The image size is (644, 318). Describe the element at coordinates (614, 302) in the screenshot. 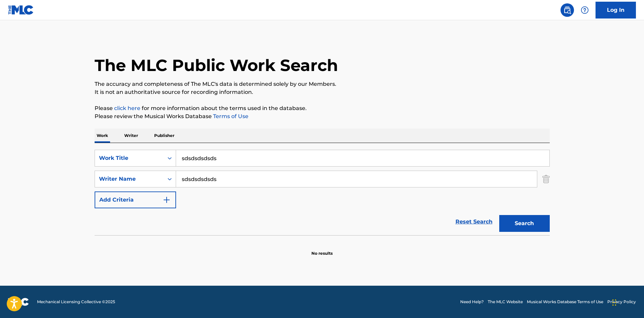

I see `div: Drag` at that location.